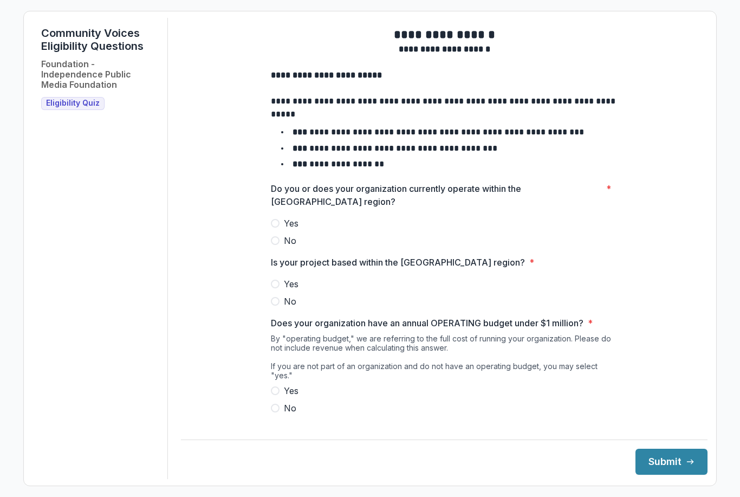 Image resolution: width=740 pixels, height=497 pixels. Describe the element at coordinates (444, 358) in the screenshot. I see `div: By "operating budget," we are referring to the full cost of running your organization. Please do ...` at that location.